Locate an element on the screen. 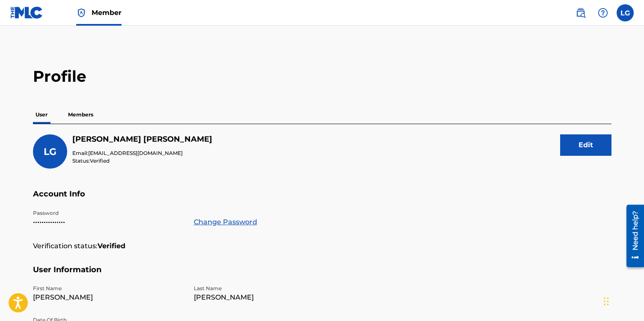 This screenshot has width=644, height=321. p: Verification status: is located at coordinates (65, 246).